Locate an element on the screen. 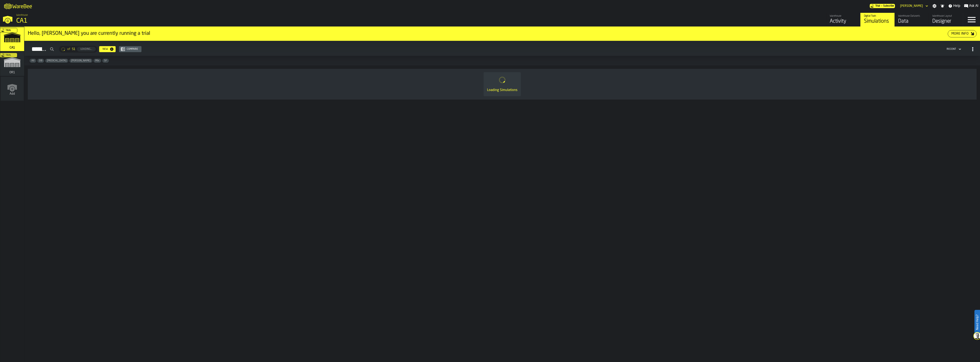 This screenshot has width=980, height=362. div: Loading Simulations is located at coordinates (503, 90).